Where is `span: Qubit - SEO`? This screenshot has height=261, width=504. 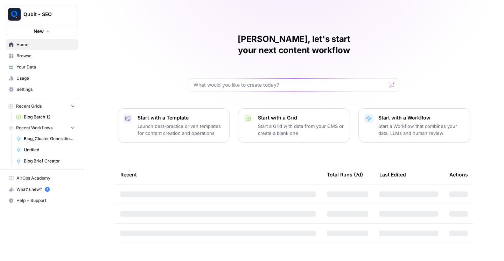 span: Qubit - SEO is located at coordinates (44, 14).